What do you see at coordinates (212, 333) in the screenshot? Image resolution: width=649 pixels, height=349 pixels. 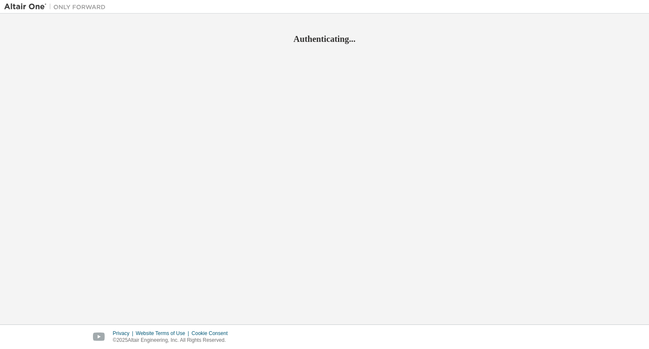 I see `div: Cookie Consent` at bounding box center [212, 333].